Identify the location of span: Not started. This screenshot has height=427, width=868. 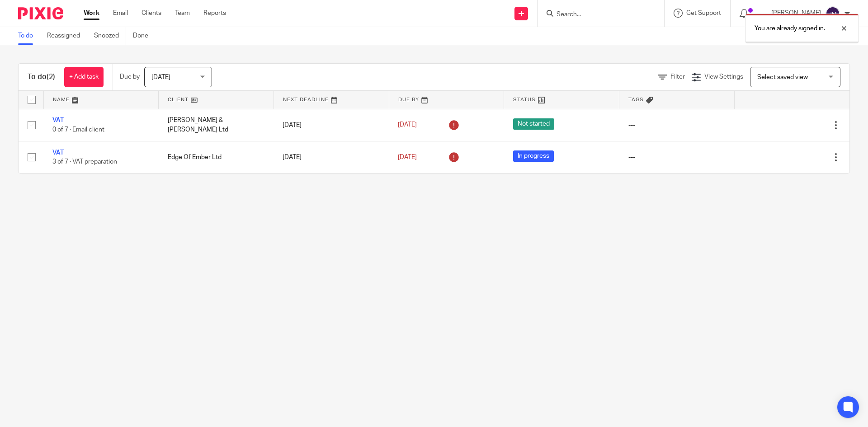
(533, 124).